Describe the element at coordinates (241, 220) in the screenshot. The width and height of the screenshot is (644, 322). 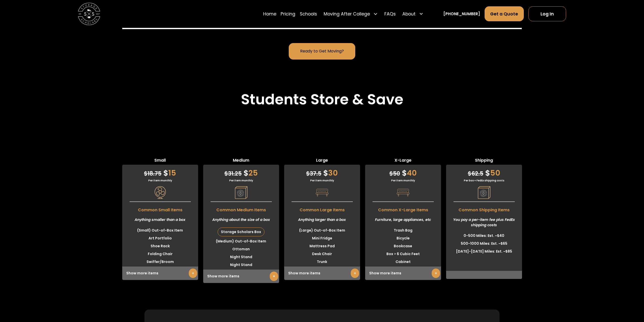
I see `div: Anything about the size of a box` at that location.